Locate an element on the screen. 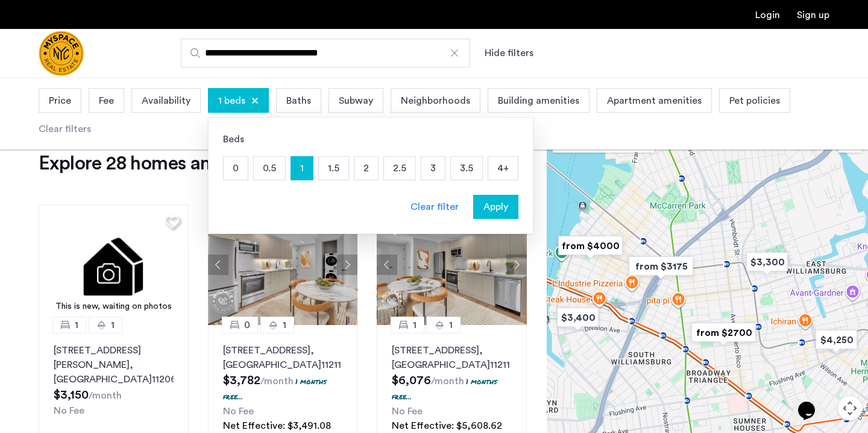  img: logo is located at coordinates (61, 53).